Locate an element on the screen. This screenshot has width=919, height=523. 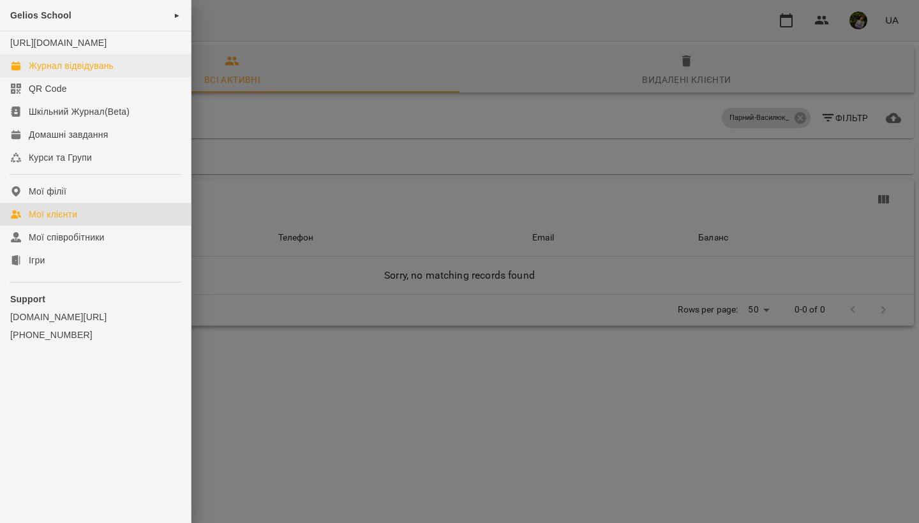
div: Ігри is located at coordinates (36, 260).